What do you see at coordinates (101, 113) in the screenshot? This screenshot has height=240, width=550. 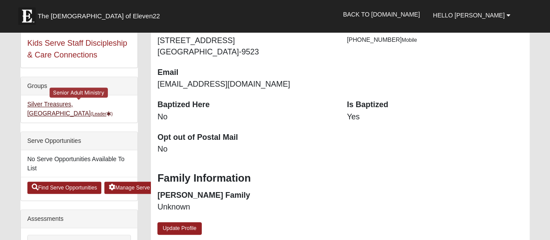 I see `small: (Leader )` at bounding box center [101, 113].